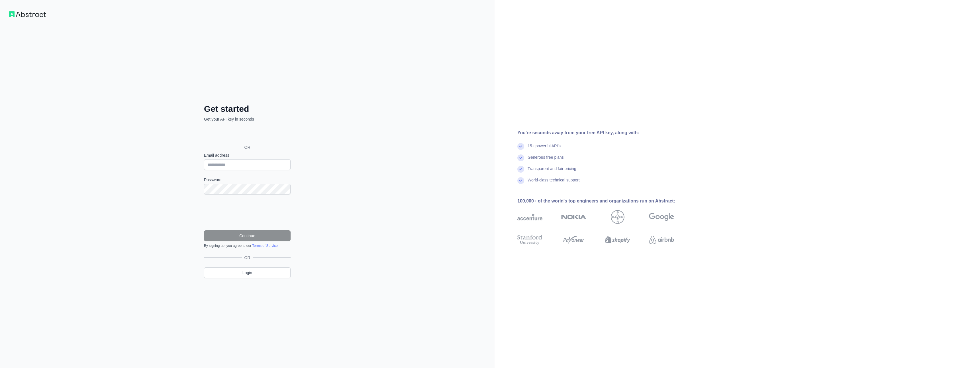 Image resolution: width=980 pixels, height=368 pixels. What do you see at coordinates (247, 273) in the screenshot?
I see `a: Login` at bounding box center [247, 273].